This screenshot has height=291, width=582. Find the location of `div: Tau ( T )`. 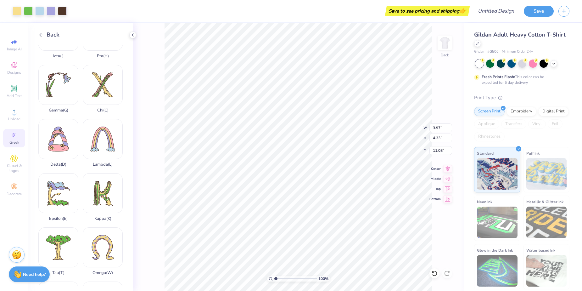

div: Tau ( T ) is located at coordinates (58, 273).